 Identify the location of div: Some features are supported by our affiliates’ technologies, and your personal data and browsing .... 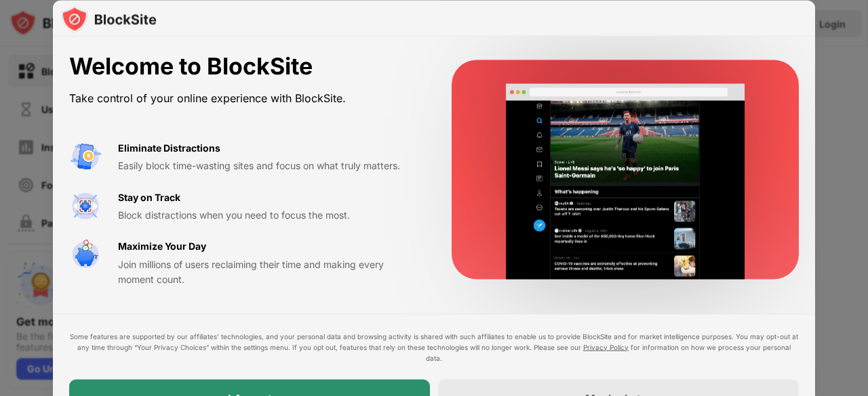
(434, 346).